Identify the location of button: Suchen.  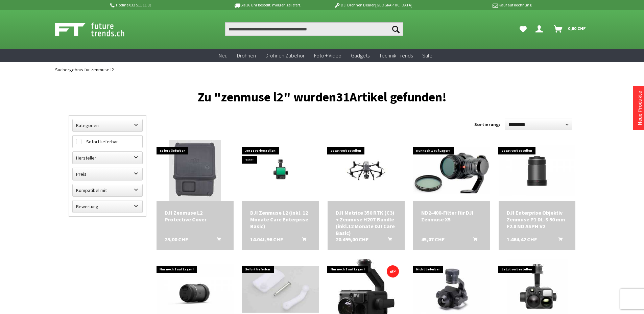
(396, 29).